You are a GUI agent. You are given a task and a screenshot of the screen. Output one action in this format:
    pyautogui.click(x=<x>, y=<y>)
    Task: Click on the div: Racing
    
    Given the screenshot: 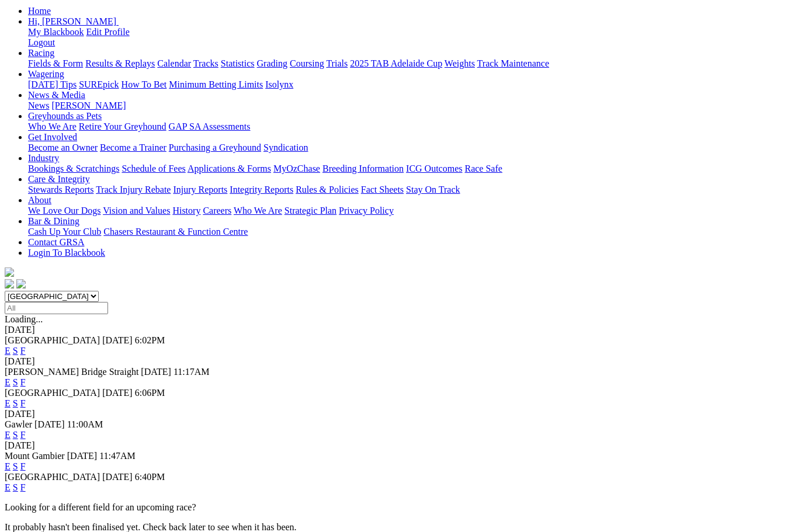 What is the action you would take?
    pyautogui.click(x=410, y=63)
    